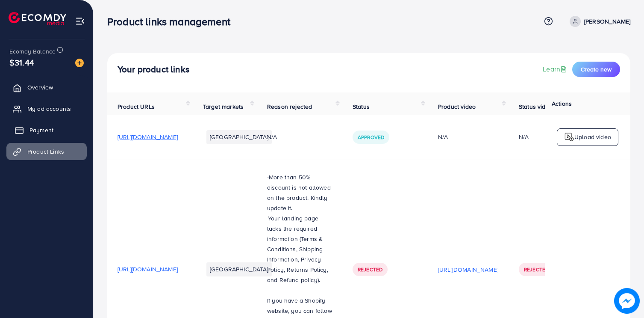 This screenshot has height=318, width=644. Describe the element at coordinates (41, 130) in the screenshot. I see `span: Payment` at that location.